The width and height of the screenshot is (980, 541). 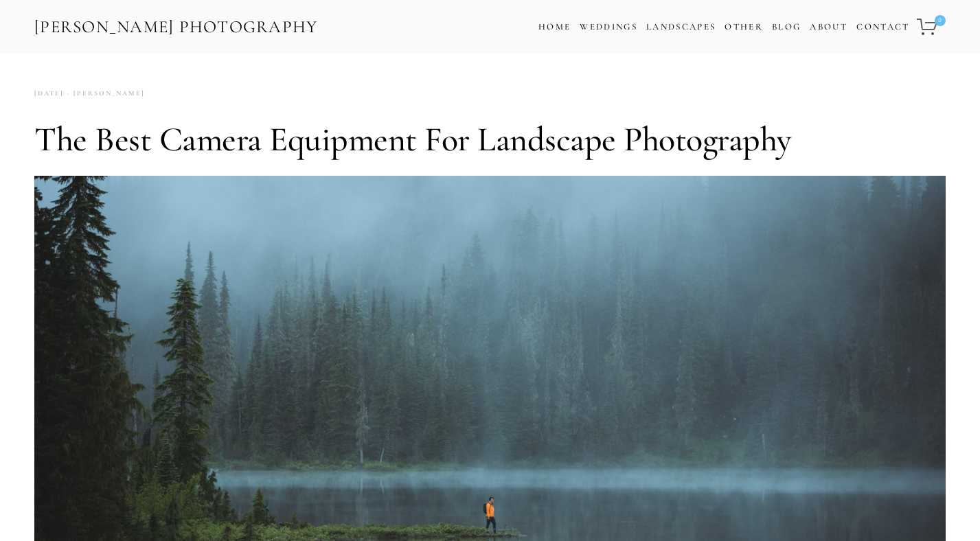 What do you see at coordinates (680, 27) in the screenshot?
I see `a: Landscapes` at bounding box center [680, 27].